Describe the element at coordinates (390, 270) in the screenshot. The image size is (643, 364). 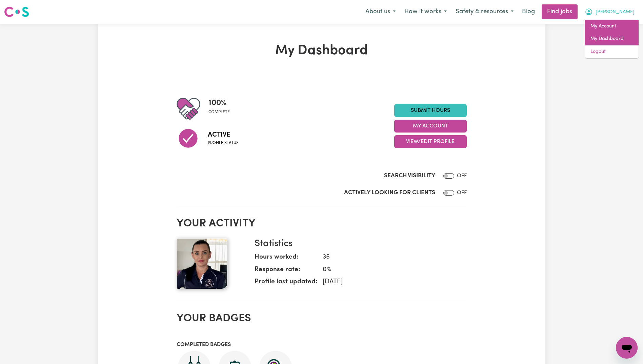
I see `dd: 0 %` at that location.